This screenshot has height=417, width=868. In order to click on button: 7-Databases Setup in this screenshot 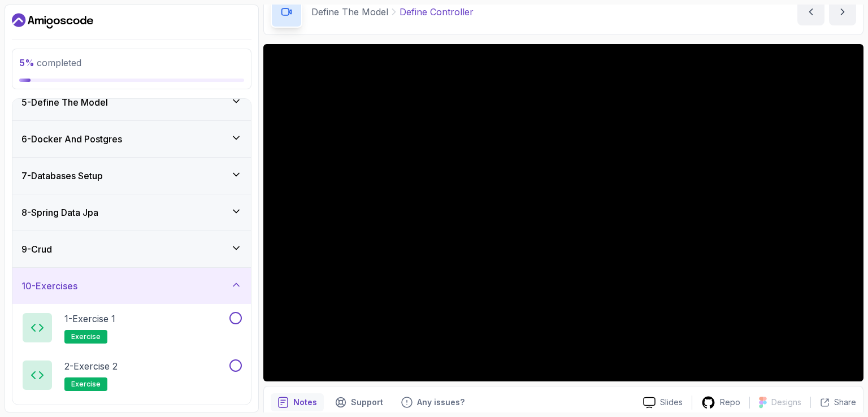, I will do `click(132, 175)`.